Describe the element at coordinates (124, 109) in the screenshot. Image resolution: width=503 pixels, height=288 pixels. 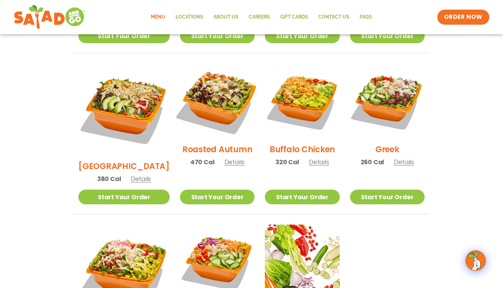
I see `img: Product photo for BBQ Ranch Salad` at that location.